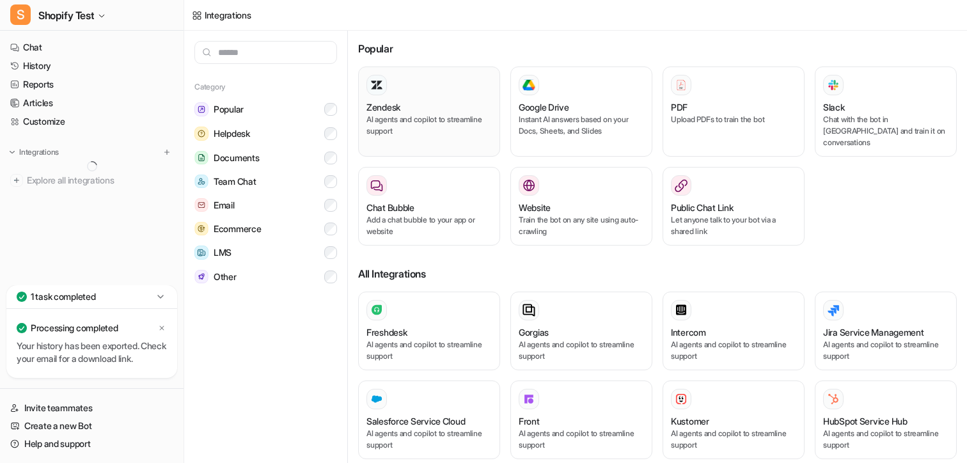 Image resolution: width=967 pixels, height=463 pixels. What do you see at coordinates (201, 276) in the screenshot?
I see `img: Other` at bounding box center [201, 276].